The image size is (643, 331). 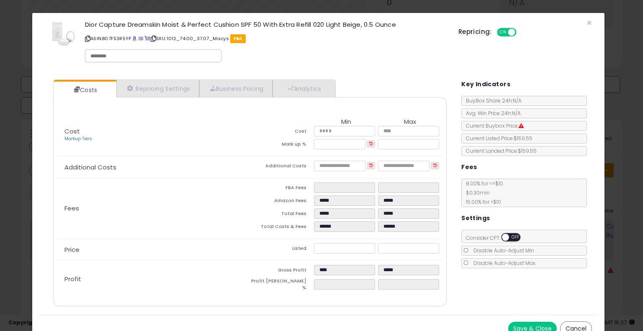 I want to click on a: Business Pricing, so click(x=236, y=88).